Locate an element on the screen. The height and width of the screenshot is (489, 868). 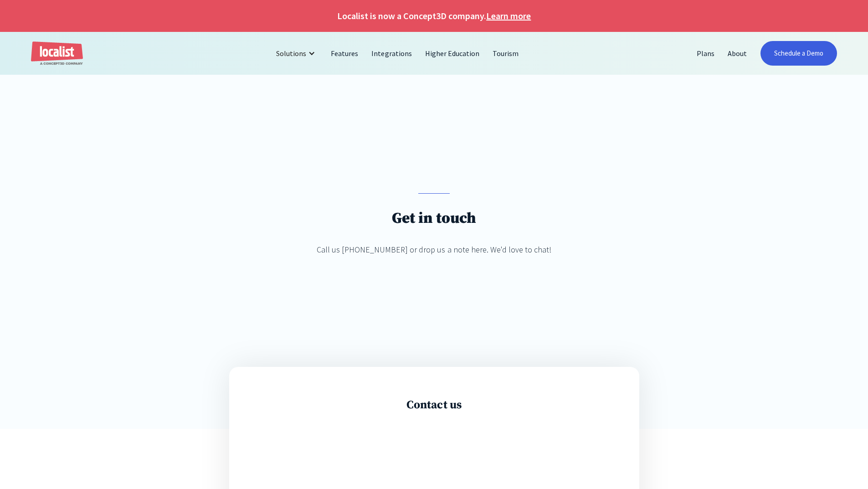
a: Higher Education is located at coordinates (453, 53).